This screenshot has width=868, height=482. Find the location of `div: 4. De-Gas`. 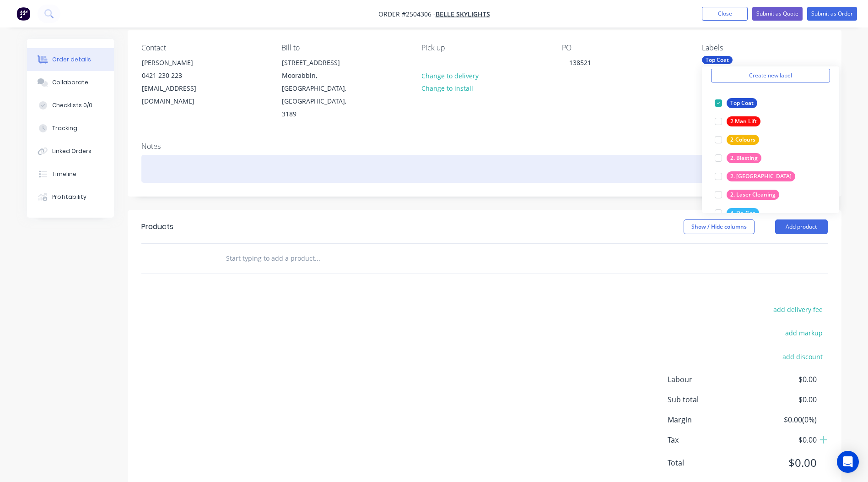

div: 4. De-Gas is located at coordinates (743, 213).